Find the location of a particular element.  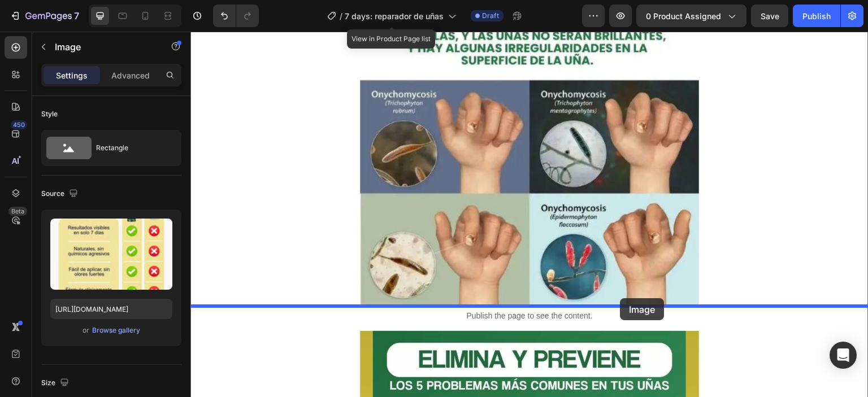

div: Beta is located at coordinates (18, 212).